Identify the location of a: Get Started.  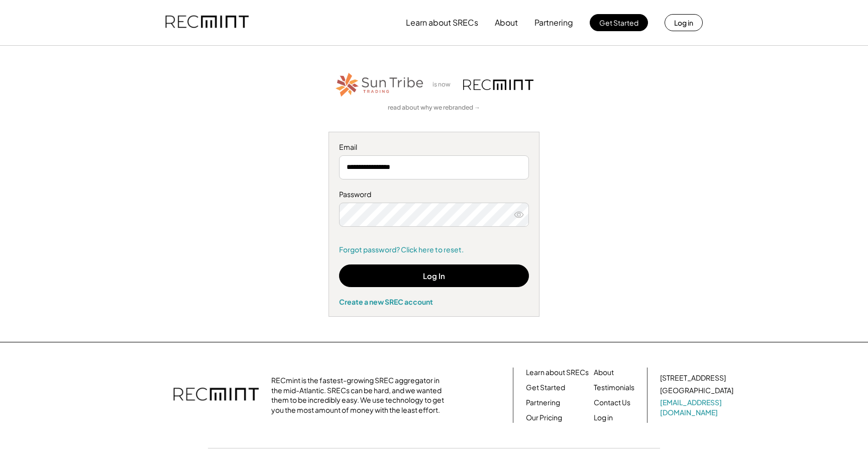
(546, 388).